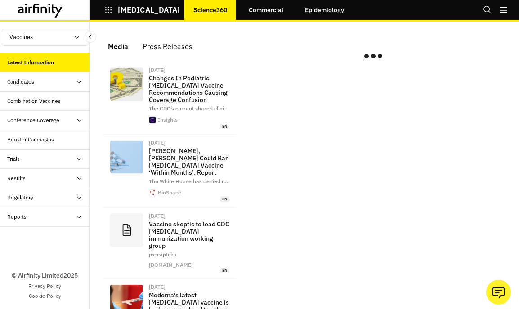 The width and height of the screenshot is (519, 309). I want to click on span: The CDC’s current shared clini …, so click(188, 108).